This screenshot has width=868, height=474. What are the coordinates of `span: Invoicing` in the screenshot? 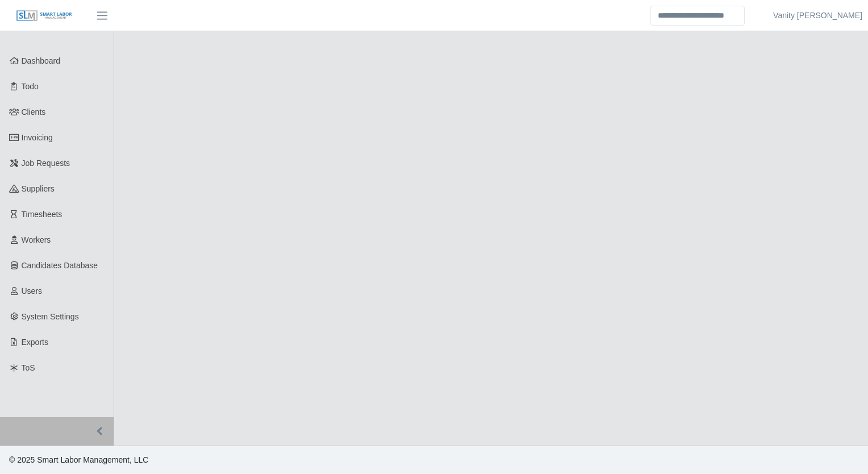 It's located at (37, 138).